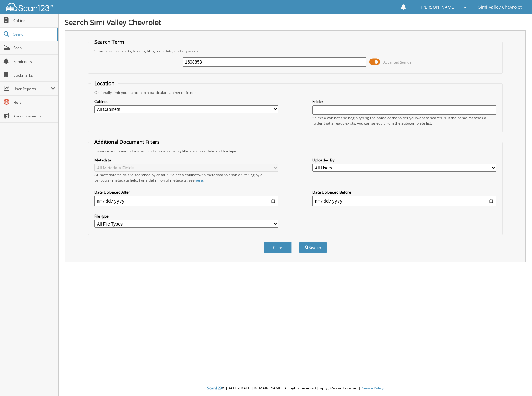 Image resolution: width=532 pixels, height=396 pixels. I want to click on div: Enhance your search for specific documents using filters such as date and file type., so click(295, 151).